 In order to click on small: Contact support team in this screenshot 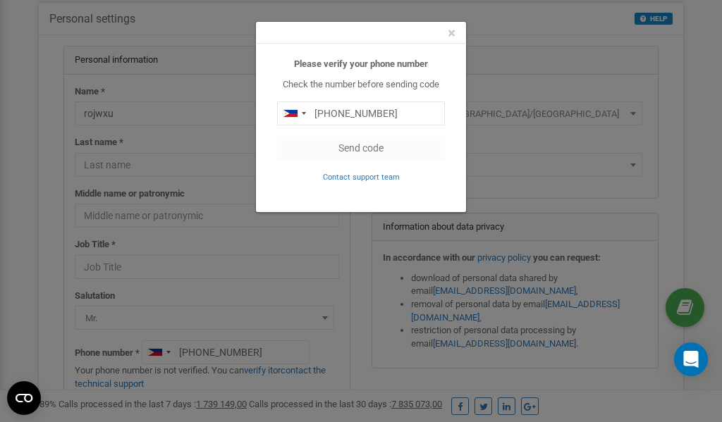, I will do `click(361, 177)`.